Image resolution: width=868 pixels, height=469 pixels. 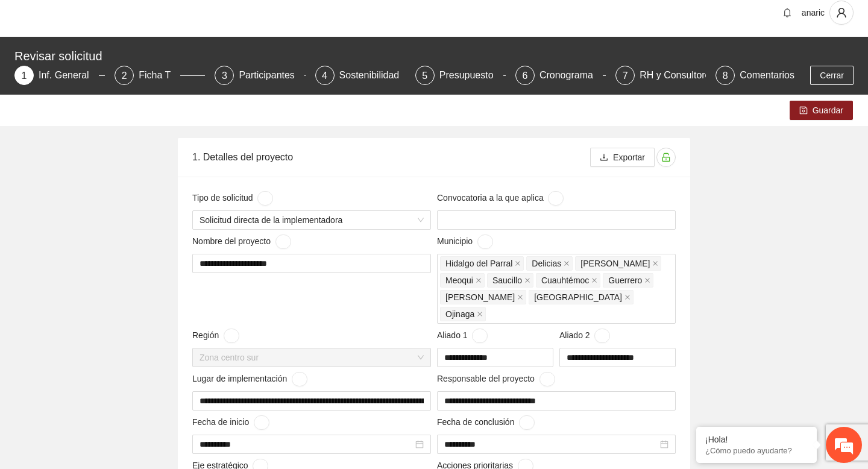 I want to click on button: Región, so click(x=232, y=336).